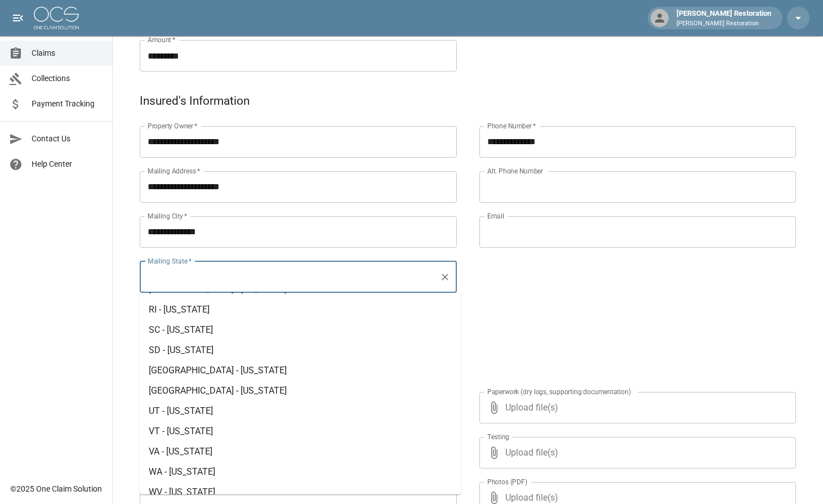 Image resolution: width=823 pixels, height=504 pixels. Describe the element at coordinates (67, 139) in the screenshot. I see `span: Contact Us` at that location.